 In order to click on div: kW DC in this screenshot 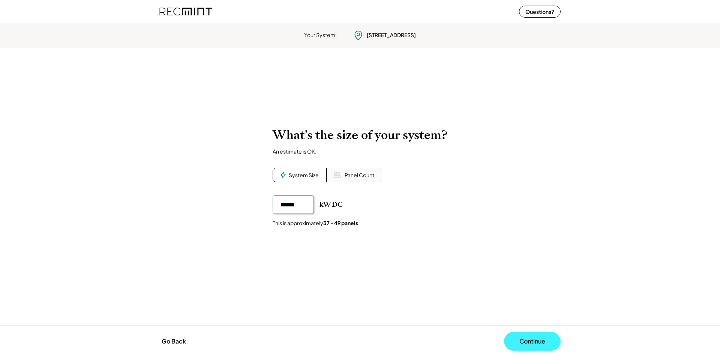, I will do `click(331, 205)`.